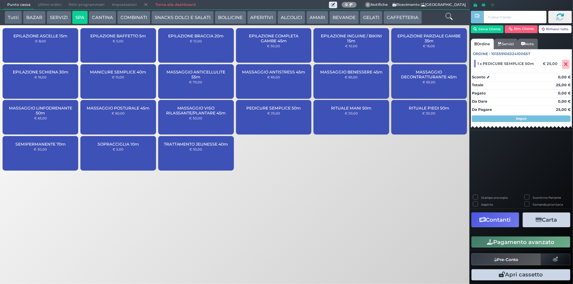 The height and width of the screenshot is (284, 573). Describe the element at coordinates (487, 29) in the screenshot. I see `button: Cerca Cliente` at that location.